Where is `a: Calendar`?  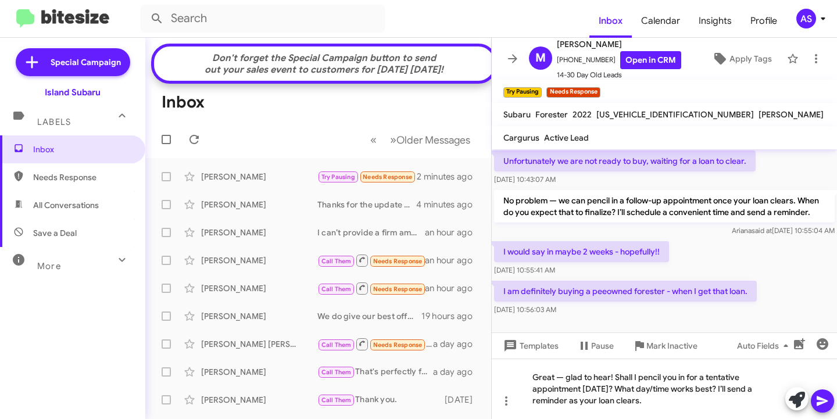 a: Calendar is located at coordinates (660, 21).